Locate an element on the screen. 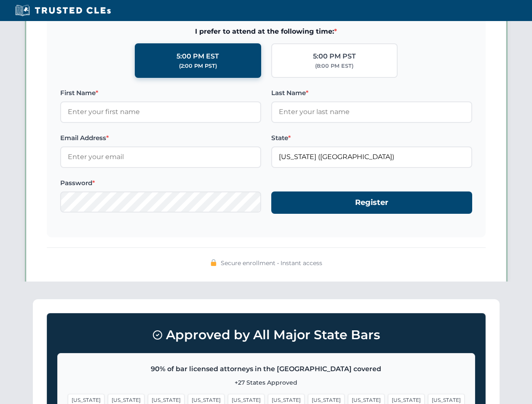  div: (2:00 PM PST) is located at coordinates (198, 66).